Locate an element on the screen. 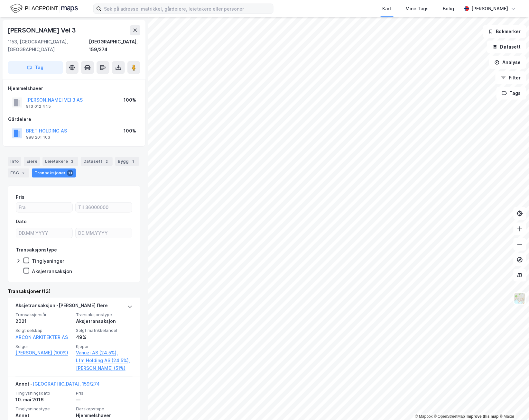 This screenshot has height=420, width=529. div: ESG is located at coordinates (18, 173).